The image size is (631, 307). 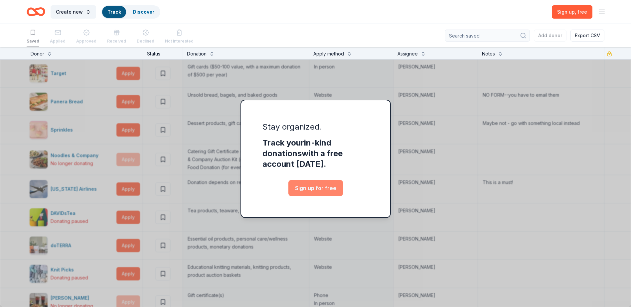 I want to click on span: , free, so click(x=580, y=12).